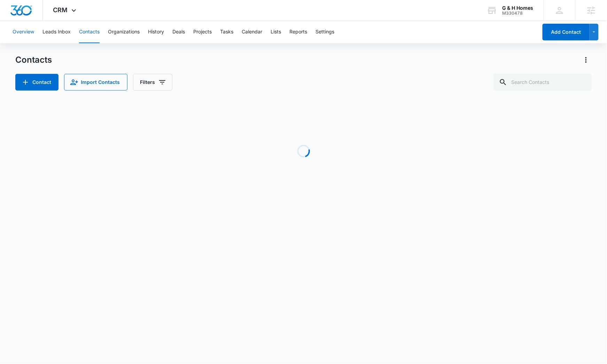 The image size is (607, 364). I want to click on input: Search Contacts, so click(542, 82).